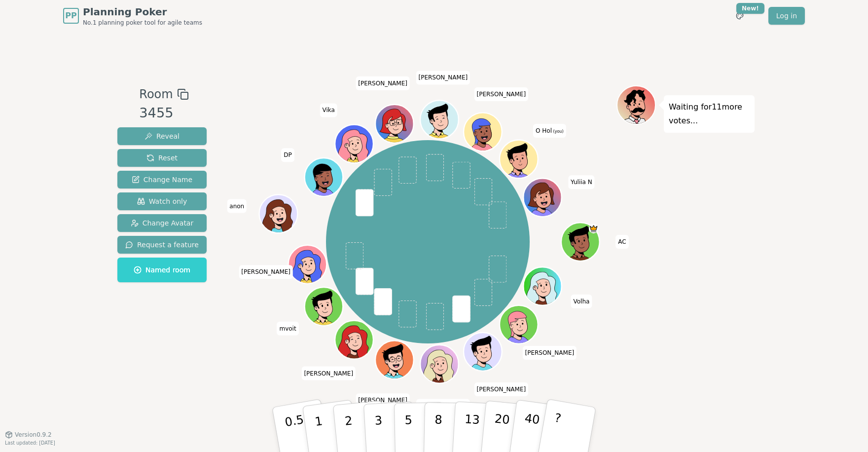 This screenshot has width=868, height=452. What do you see at coordinates (558, 131) in the screenshot?
I see `span: (you)` at bounding box center [558, 131].